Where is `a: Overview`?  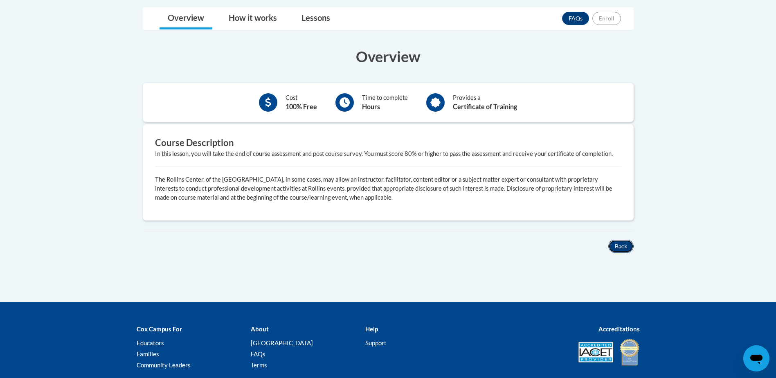 a: Overview is located at coordinates (186, 18).